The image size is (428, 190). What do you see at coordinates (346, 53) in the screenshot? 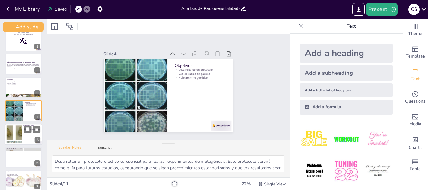
I see `div: Add a heading` at bounding box center [346, 53].